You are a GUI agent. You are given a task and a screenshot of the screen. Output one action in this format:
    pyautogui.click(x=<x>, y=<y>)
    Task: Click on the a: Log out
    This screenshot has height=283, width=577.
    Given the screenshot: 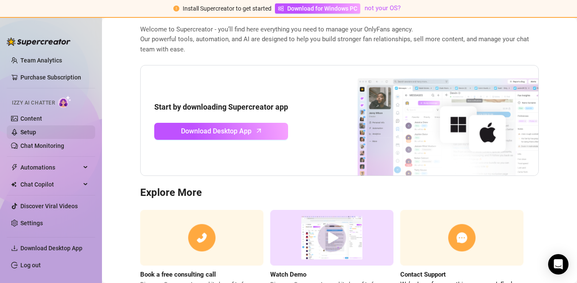 What is the action you would take?
    pyautogui.click(x=31, y=265)
    